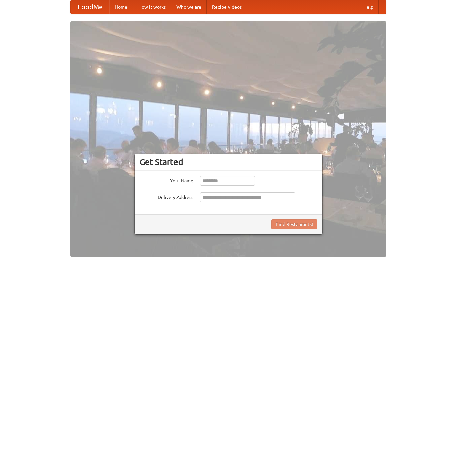 Image resolution: width=456 pixels, height=475 pixels. What do you see at coordinates (167, 196) in the screenshot?
I see `label: Delivery Address` at bounding box center [167, 196].